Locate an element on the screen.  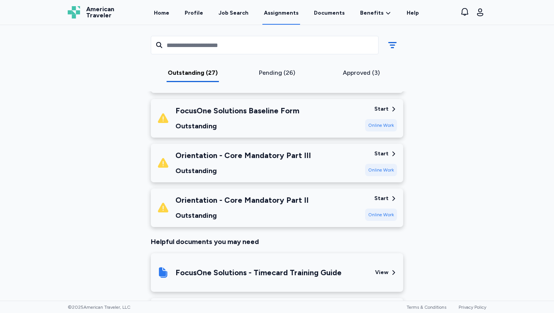
span: Benefits is located at coordinates (372, 13).